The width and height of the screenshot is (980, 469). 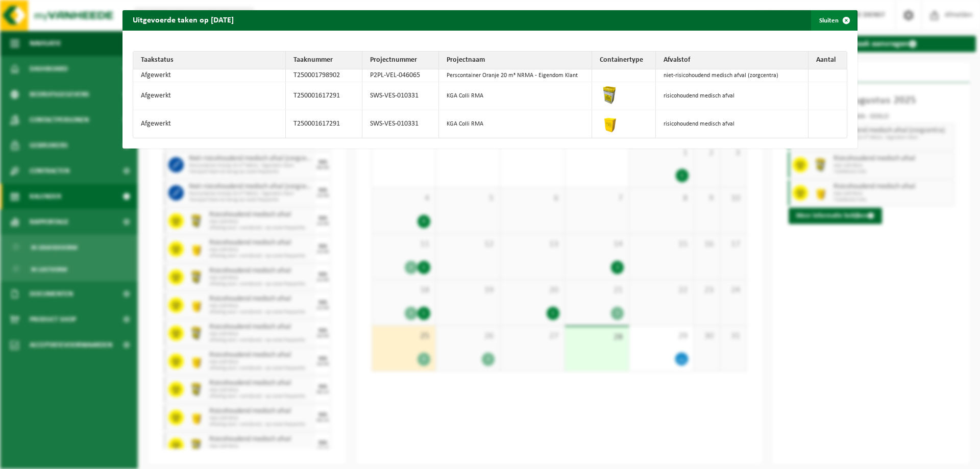 What do you see at coordinates (610, 123) in the screenshot?
I see `img: LP-SB-00050-HPE-22` at bounding box center [610, 123].